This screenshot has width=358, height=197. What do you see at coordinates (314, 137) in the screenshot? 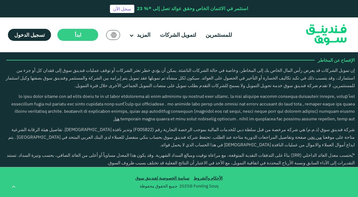
I see `span: من نحن` at bounding box center [314, 137].